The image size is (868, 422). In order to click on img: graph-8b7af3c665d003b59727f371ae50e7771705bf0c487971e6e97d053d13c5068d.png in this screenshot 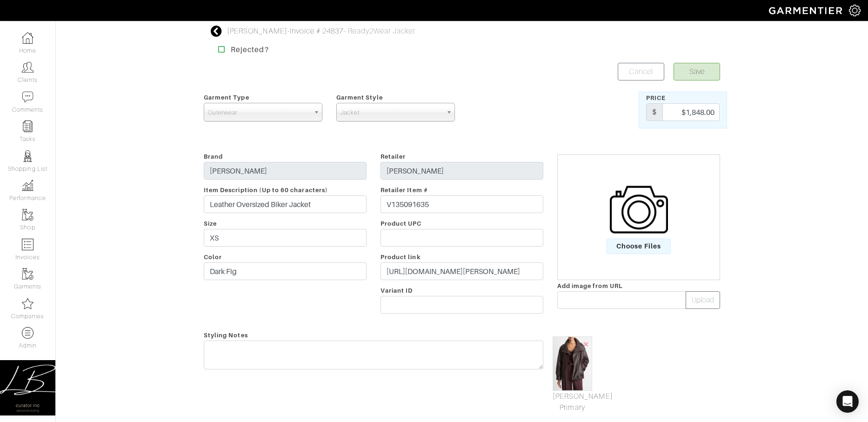, I will do `click(28, 185)`.